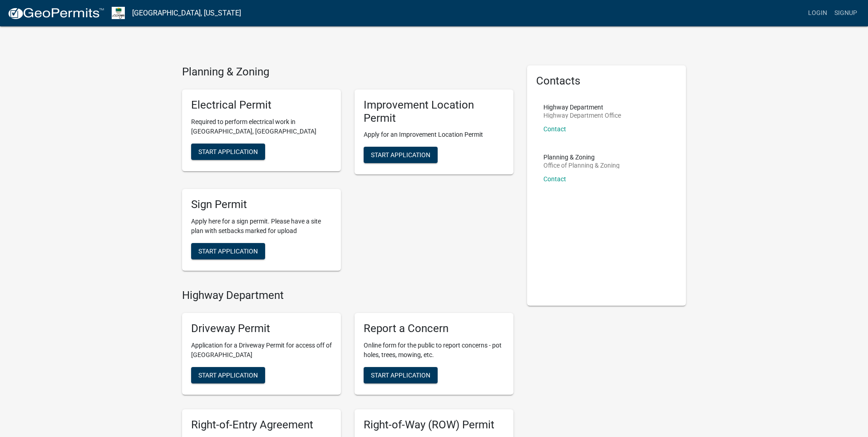 The height and width of the screenshot is (437, 868). What do you see at coordinates (818, 13) in the screenshot?
I see `a: Login` at bounding box center [818, 13].